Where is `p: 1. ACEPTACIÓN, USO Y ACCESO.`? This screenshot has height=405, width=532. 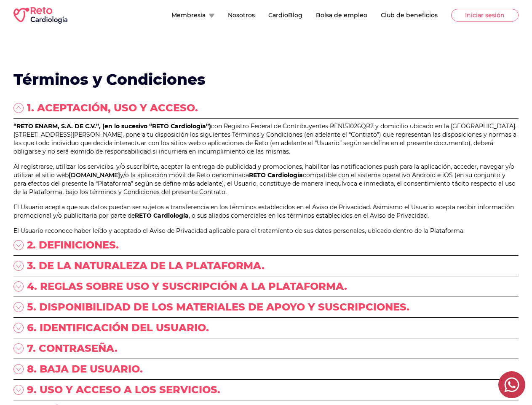
p: 1. ACEPTACIÓN, USO Y ACCESO. is located at coordinates (113, 108).